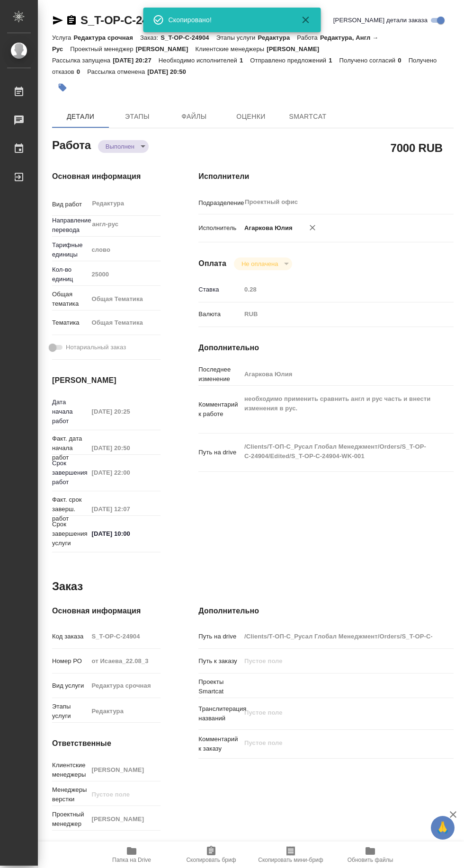 This screenshot has height=868, width=464. I want to click on p: Номер РО, so click(70, 662).